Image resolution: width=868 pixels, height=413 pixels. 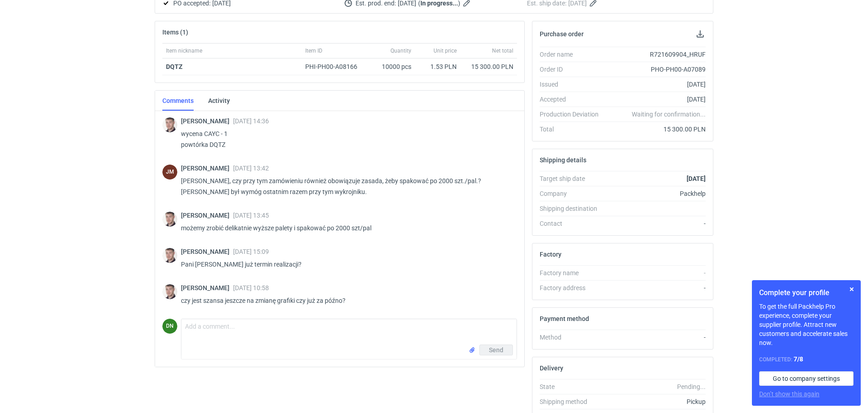 What do you see at coordinates (393, 67) in the screenshot?
I see `div: 10000 pcs` at bounding box center [393, 67].